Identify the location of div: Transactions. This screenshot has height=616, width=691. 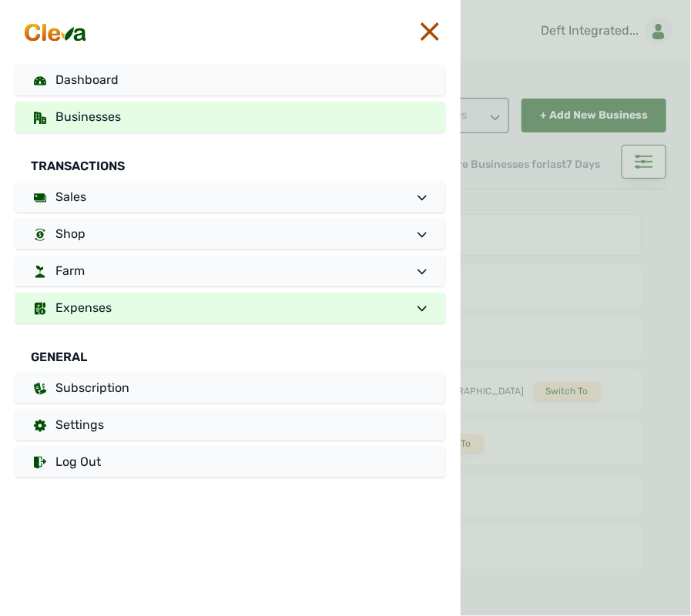
(230, 160).